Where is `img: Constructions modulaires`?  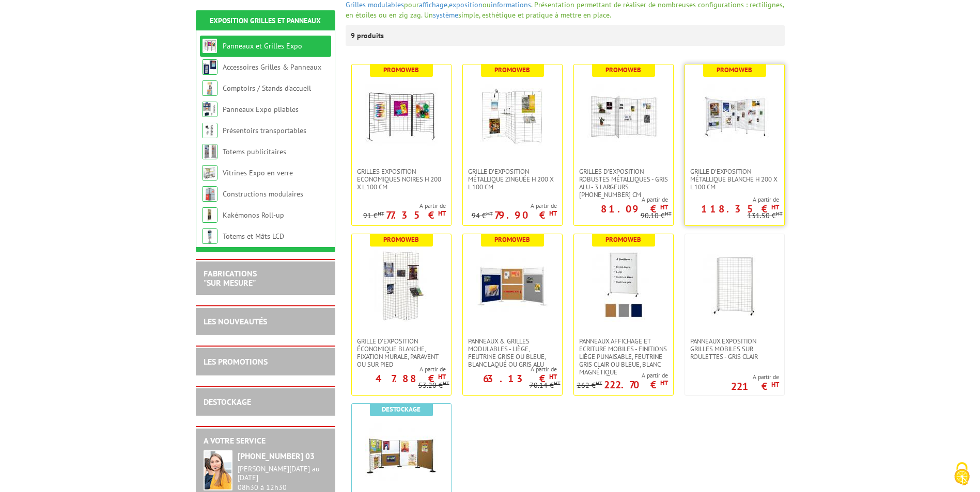
img: Constructions modulaires is located at coordinates (209, 194).